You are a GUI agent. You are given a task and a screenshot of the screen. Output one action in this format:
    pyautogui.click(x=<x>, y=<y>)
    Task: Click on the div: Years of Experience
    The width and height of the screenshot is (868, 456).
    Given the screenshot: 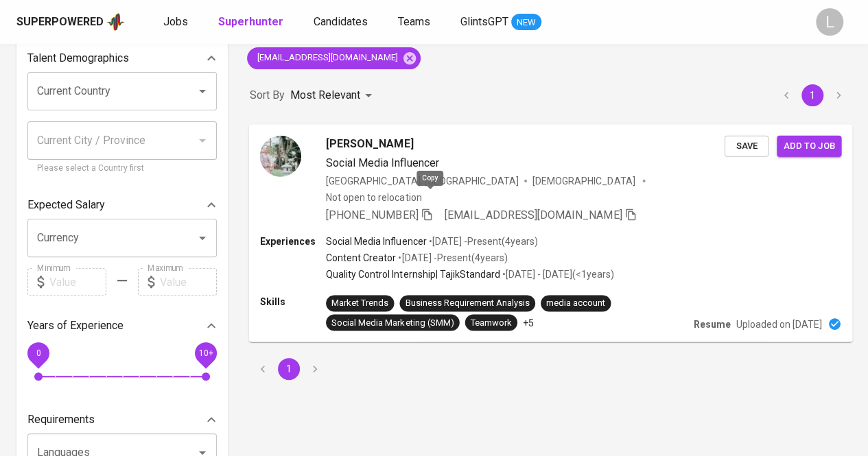 What is the action you would take?
    pyautogui.click(x=122, y=326)
    